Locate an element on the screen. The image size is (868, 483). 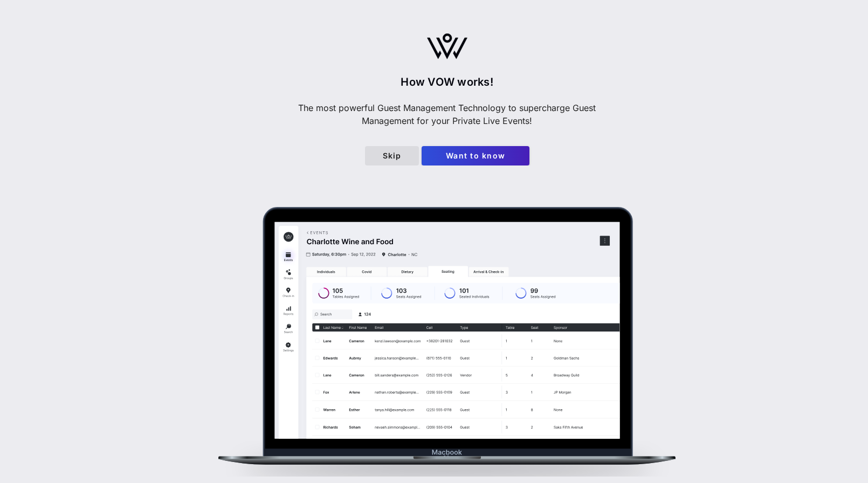
span: Skip is located at coordinates (392, 156).